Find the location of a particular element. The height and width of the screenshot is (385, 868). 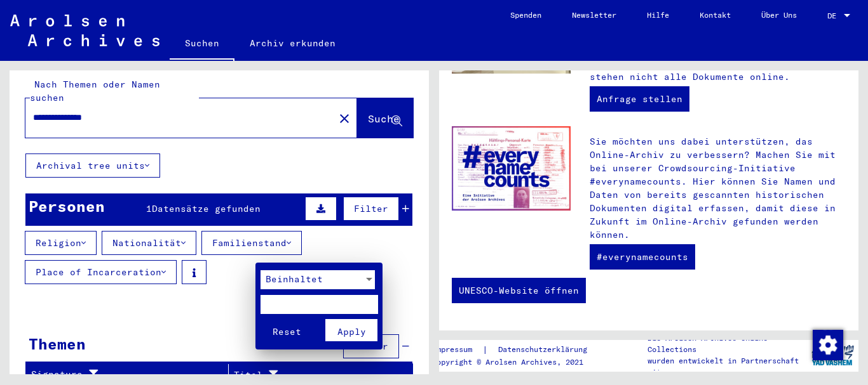

button: Apply is located at coordinates (351, 331).